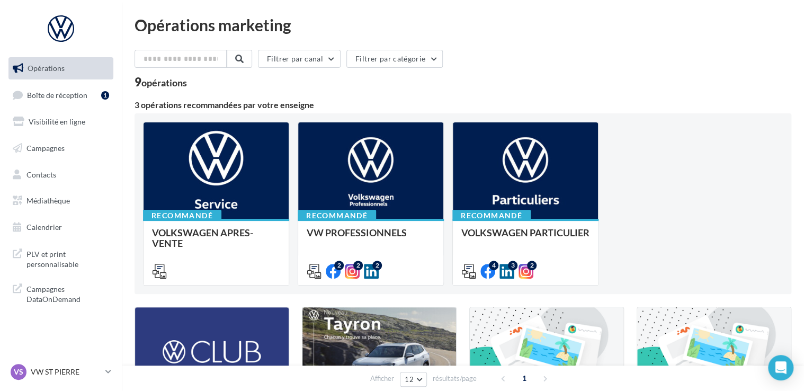 The image size is (804, 391). What do you see at coordinates (68, 293) in the screenshot?
I see `span: Campagnes DataOnDemand` at bounding box center [68, 293].